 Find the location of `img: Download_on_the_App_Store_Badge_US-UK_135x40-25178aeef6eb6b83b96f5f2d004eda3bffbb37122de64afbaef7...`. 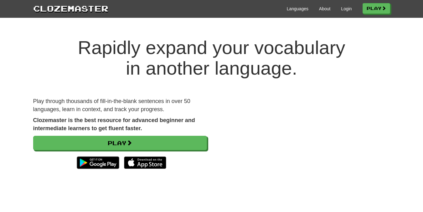

img: Download_on_the_App_Store_Badge_US-UK_135x40-25178aeef6eb6b83b96f5f2d004eda3bffbb37122de64afbaef7... is located at coordinates (145, 163).